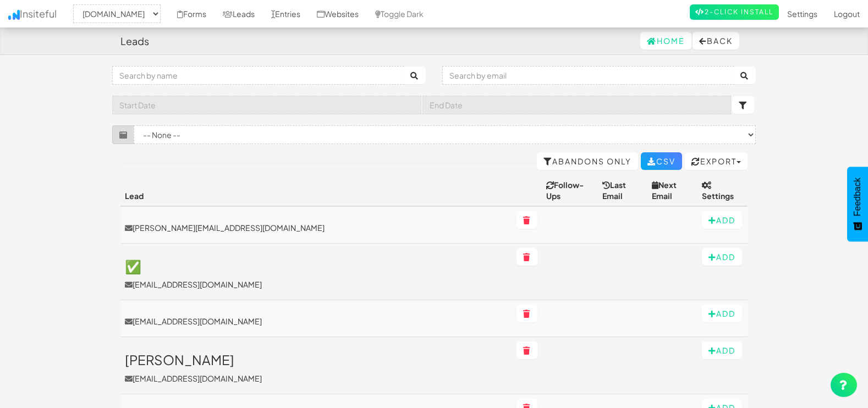  What do you see at coordinates (661, 162) in the screenshot?
I see `a: CSV` at bounding box center [661, 162].